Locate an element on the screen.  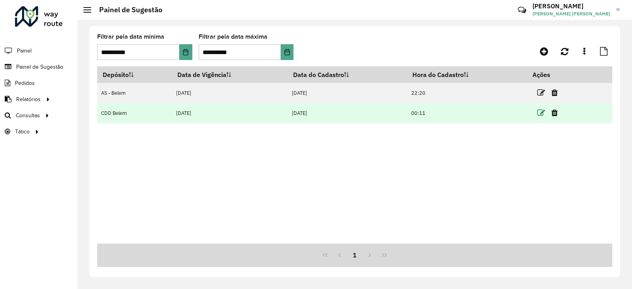
th: Data de Vigência is located at coordinates (229, 75).